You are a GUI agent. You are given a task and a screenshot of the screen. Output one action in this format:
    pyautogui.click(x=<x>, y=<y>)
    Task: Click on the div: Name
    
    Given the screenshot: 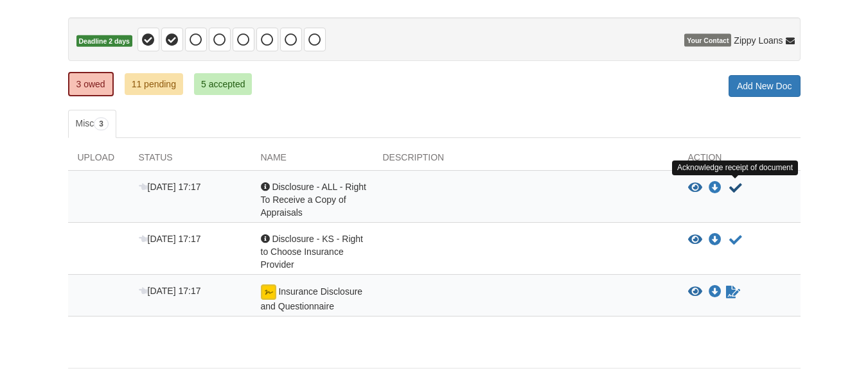 What is the action you would take?
    pyautogui.click(x=313, y=161)
    